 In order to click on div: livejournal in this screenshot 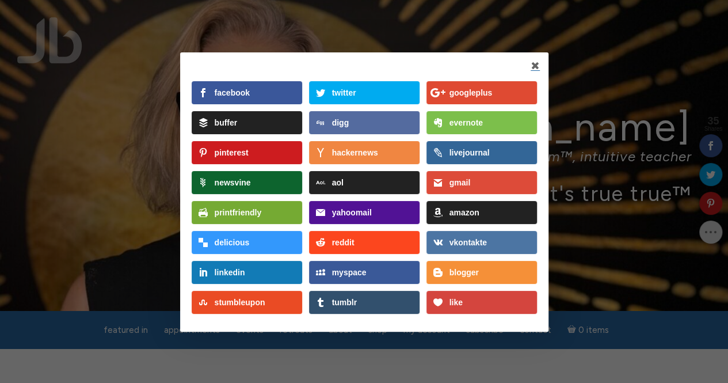, I will do `click(470, 153)`.